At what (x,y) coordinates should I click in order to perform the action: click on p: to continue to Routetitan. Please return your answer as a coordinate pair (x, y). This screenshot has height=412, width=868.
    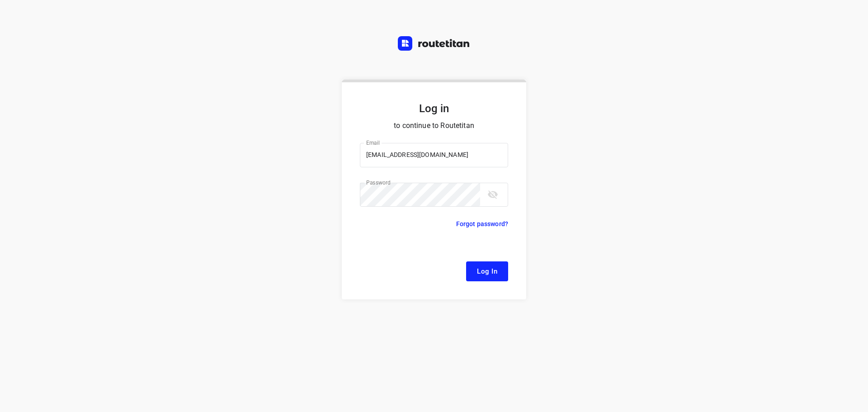
    Looking at the image, I should click on (434, 126).